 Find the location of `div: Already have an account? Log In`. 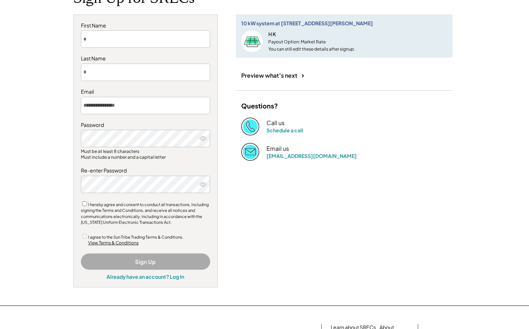

div: Already have an account? Log In is located at coordinates (145, 276).